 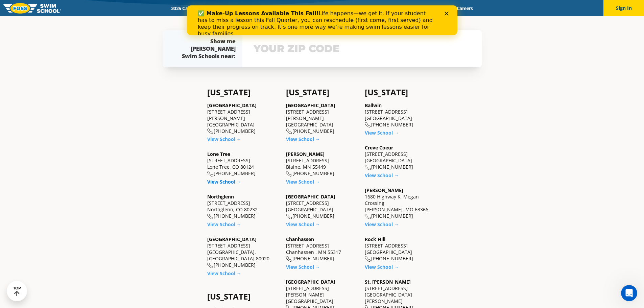 I want to click on a: Chanhassen, so click(x=300, y=239).